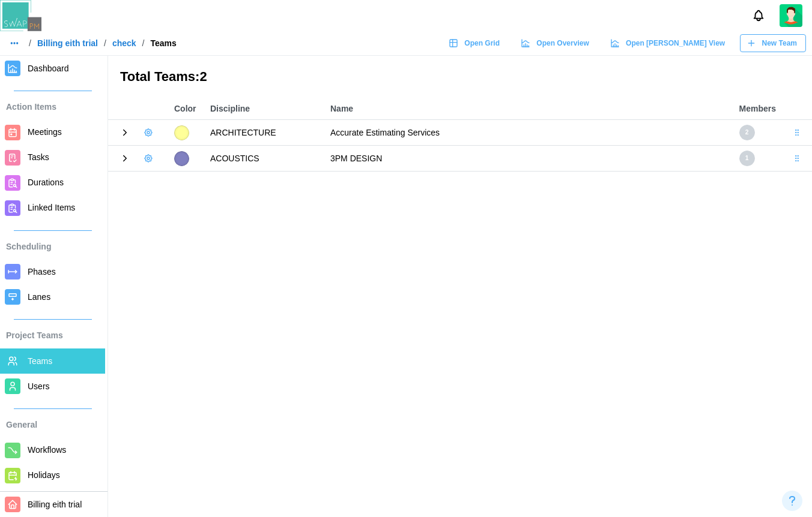  Describe the element at coordinates (528, 133) in the screenshot. I see `td: Accurate Estimating Services` at that location.